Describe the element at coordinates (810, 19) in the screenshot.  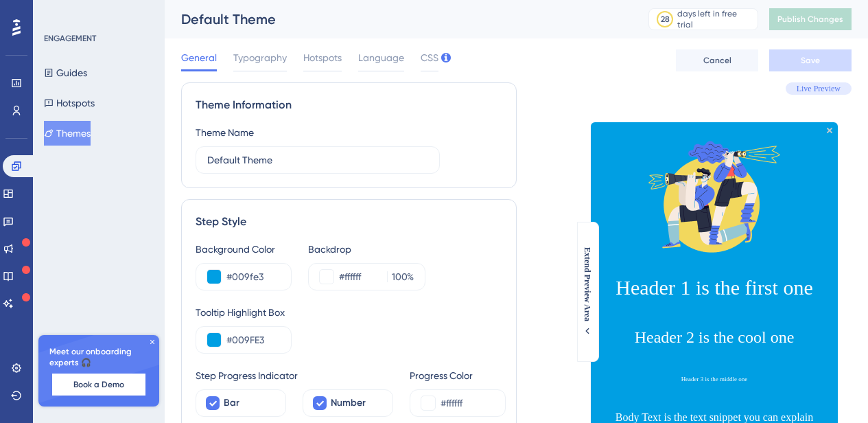
I see `button: Publish Changes` at that location.